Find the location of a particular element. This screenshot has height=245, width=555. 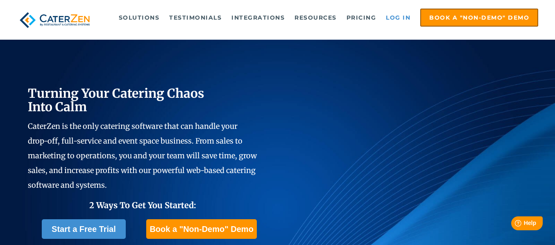

span: Help is located at coordinates (48, 10).